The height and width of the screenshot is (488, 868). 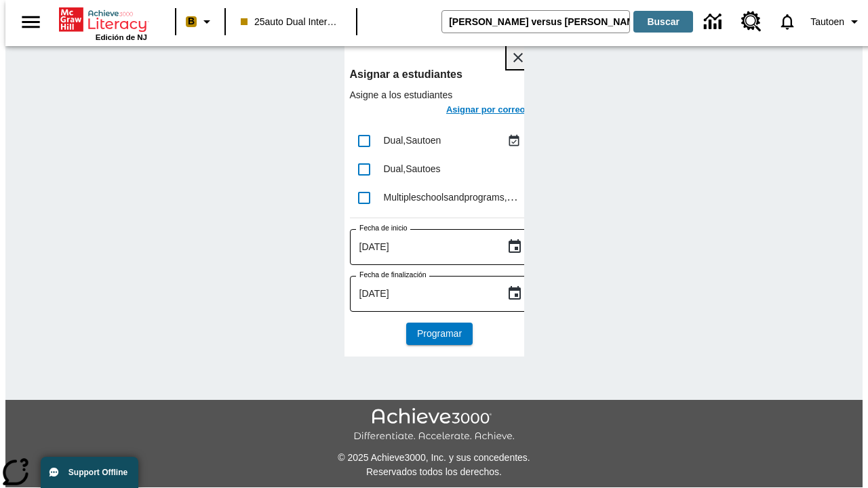 I want to click on div: Dual, Sautoes, so click(x=454, y=168).